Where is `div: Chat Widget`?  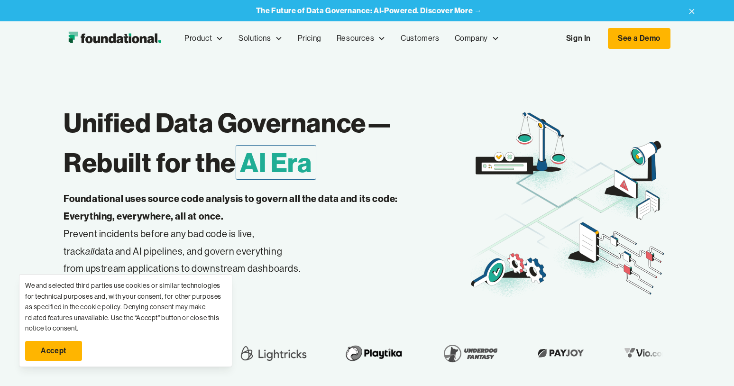 div: Chat Widget is located at coordinates (649, 331).